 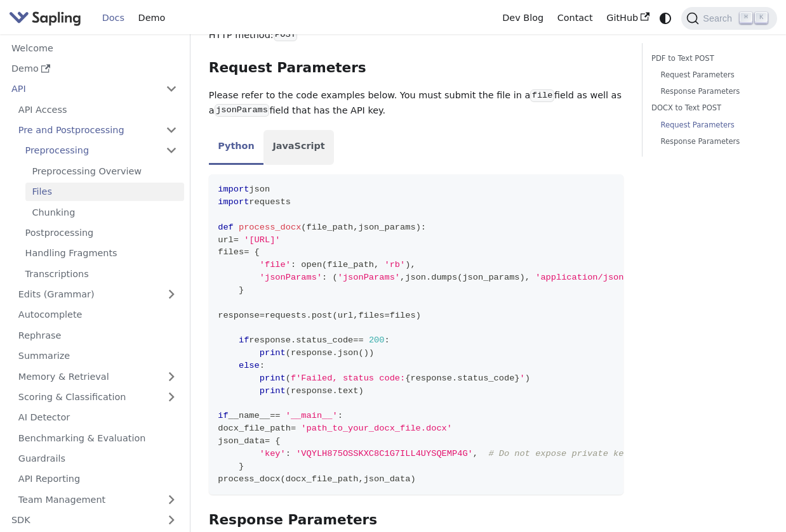 I want to click on span: '__main__', so click(x=312, y=415).